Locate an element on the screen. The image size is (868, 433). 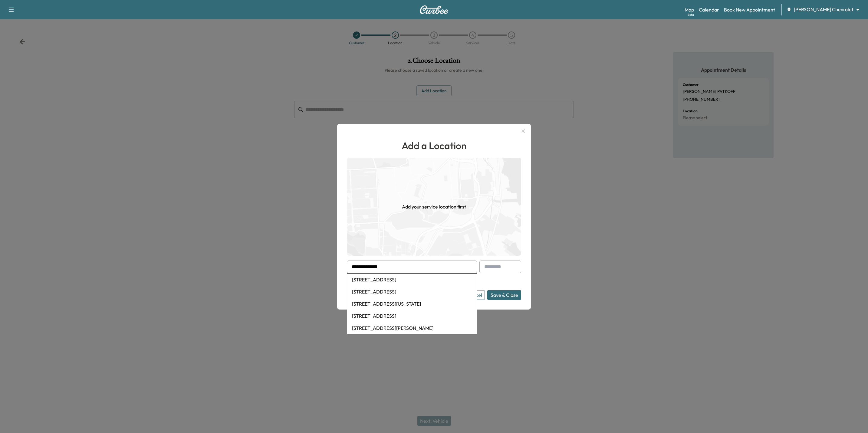
a: Calendar is located at coordinates (709, 9).